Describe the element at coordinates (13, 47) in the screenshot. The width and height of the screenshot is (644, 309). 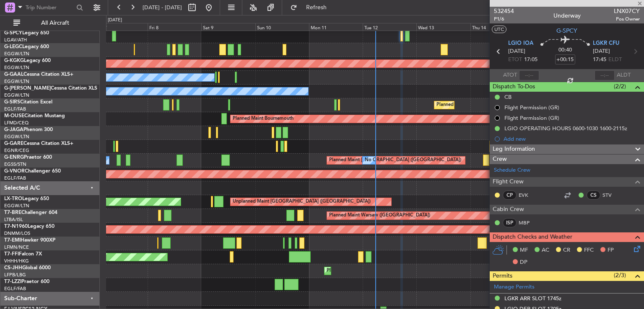
I see `span: G-LEGC` at that location.